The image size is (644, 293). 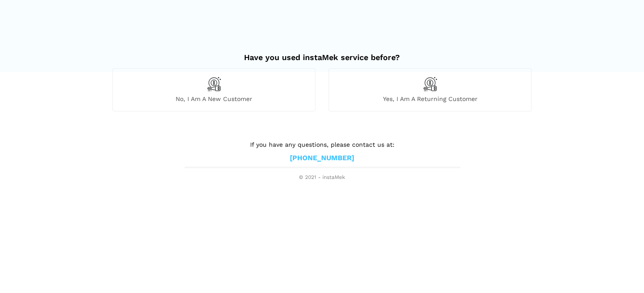 I want to click on p: If you have any questions, please contact us at:, so click(x=322, y=144).